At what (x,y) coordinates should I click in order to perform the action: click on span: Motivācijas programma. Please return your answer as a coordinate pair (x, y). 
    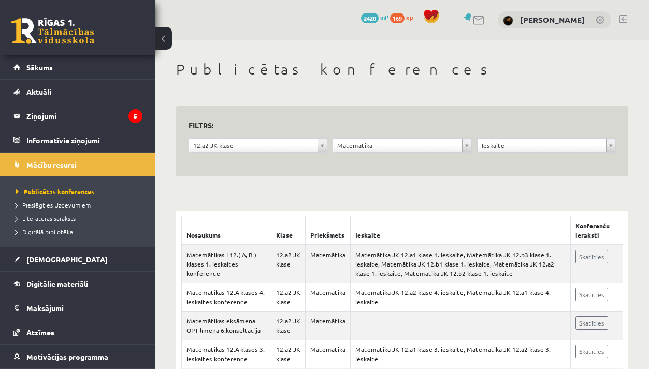
    Looking at the image, I should click on (67, 357).